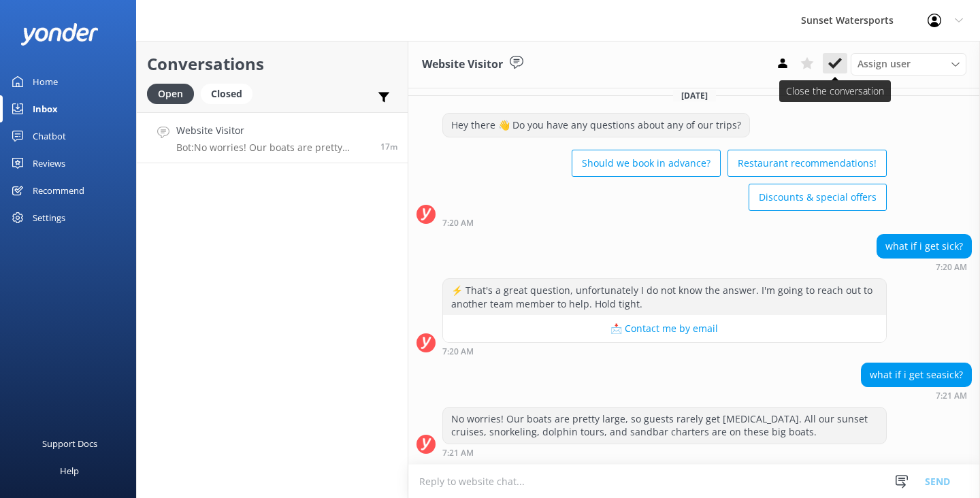 Image resolution: width=980 pixels, height=498 pixels. I want to click on img: yonder-white-logo.png, so click(59, 34).